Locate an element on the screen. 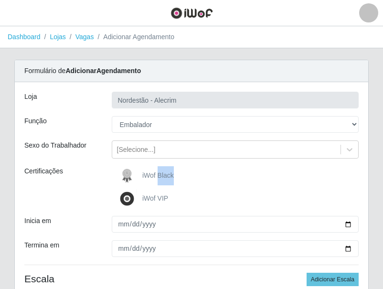 The image size is (383, 289). h4: Escala is located at coordinates (191, 278).